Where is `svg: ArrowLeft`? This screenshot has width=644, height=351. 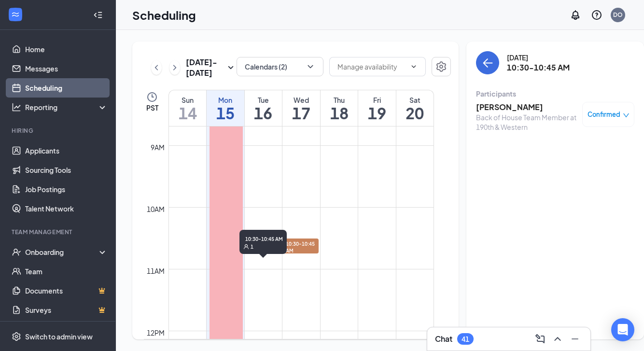 svg: ArrowLeft is located at coordinates (487, 62).